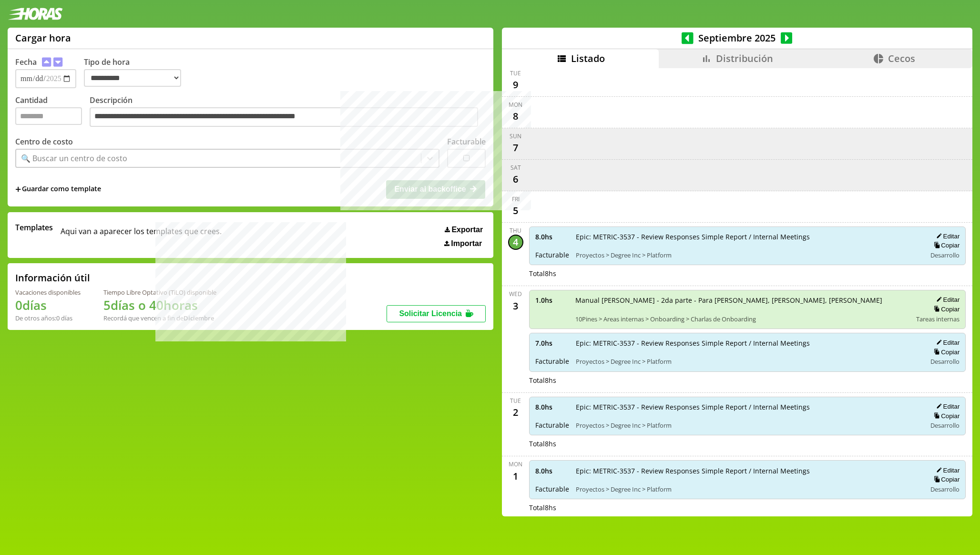 The height and width of the screenshot is (555, 980). I want to click on span: 10Pines > Areas internas > Onboarding > Charlas de Onboarding, so click(743, 320).